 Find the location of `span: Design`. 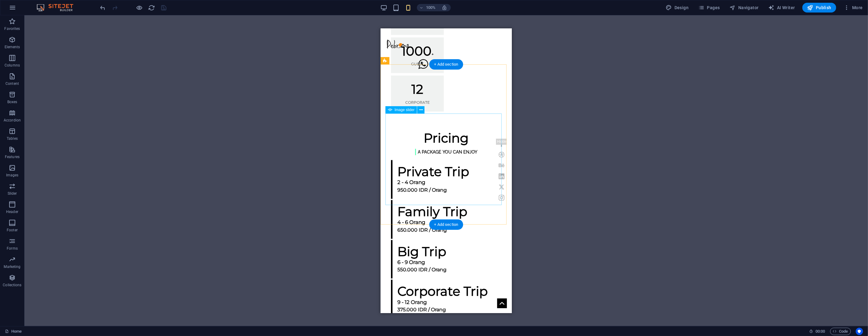

span: Design is located at coordinates (677, 8).